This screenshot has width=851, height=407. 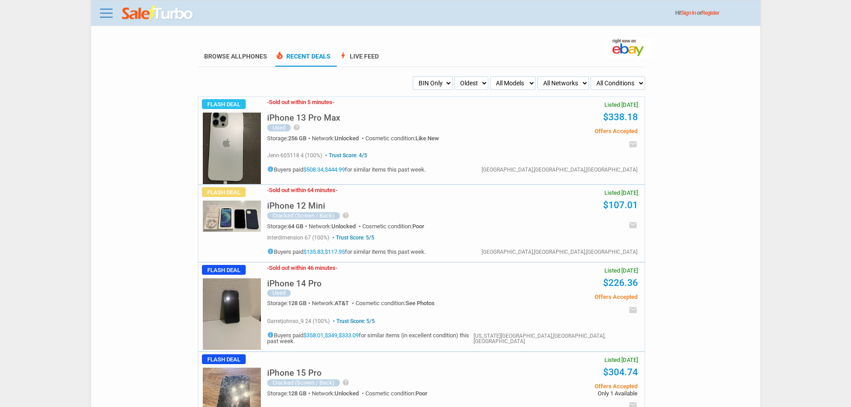 What do you see at coordinates (294, 155) in the screenshot?
I see `span: jenn-605118 4 (100%)` at bounding box center [294, 155].